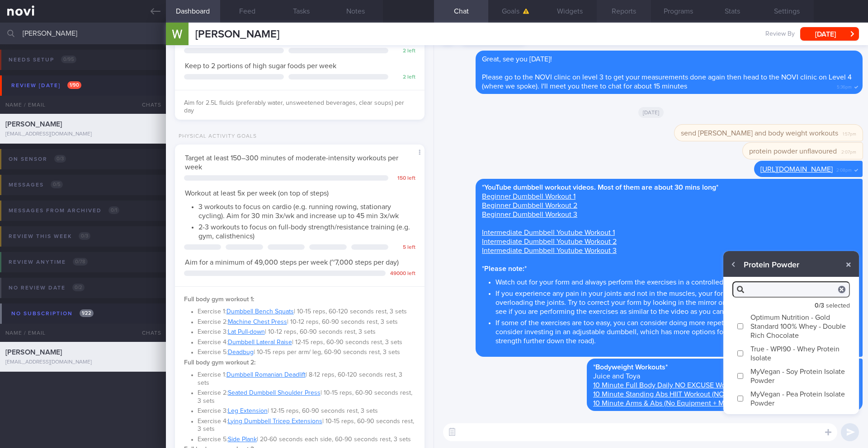 This screenshot has width=868, height=448. What do you see at coordinates (820, 306) in the screenshot?
I see `strong: 0 / 3` at bounding box center [820, 306].